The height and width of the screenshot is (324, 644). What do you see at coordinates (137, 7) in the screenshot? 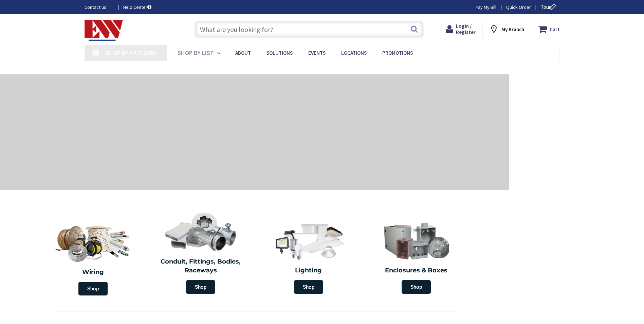
I see `a: Help Center` at bounding box center [137, 7].